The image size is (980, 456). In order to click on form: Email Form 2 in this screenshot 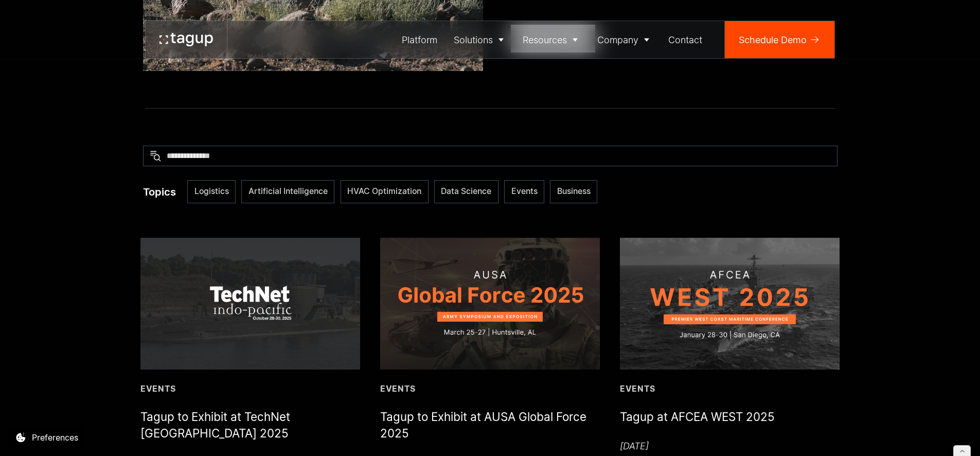, I will do `click(490, 174)`.